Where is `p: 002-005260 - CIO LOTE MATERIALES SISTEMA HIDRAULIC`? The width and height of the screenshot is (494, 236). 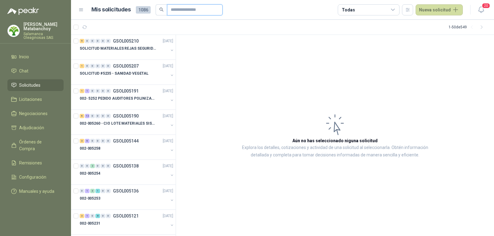
p: 002-005260 - CIO LOTE MATERIALES SISTEMA HIDRAULIC is located at coordinates (118, 123).